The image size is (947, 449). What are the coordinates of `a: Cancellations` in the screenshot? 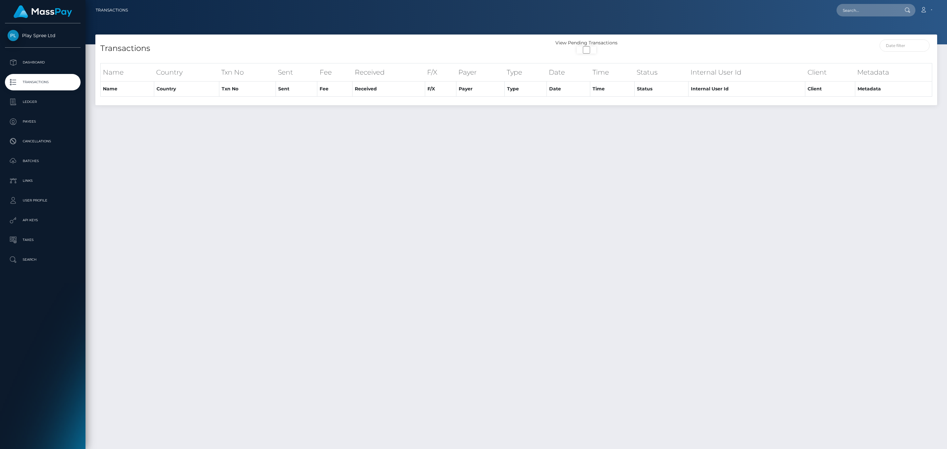 It's located at (43, 141).